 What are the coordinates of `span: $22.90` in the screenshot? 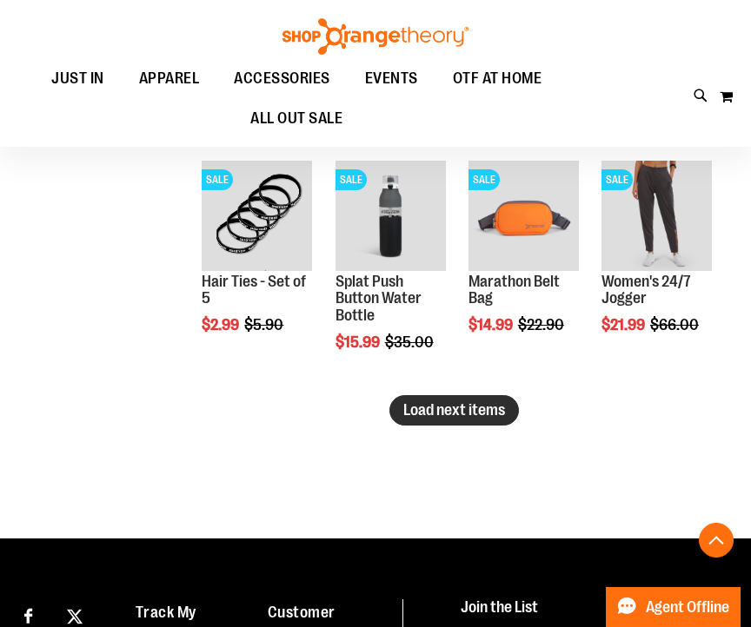 It's located at (542, 325).